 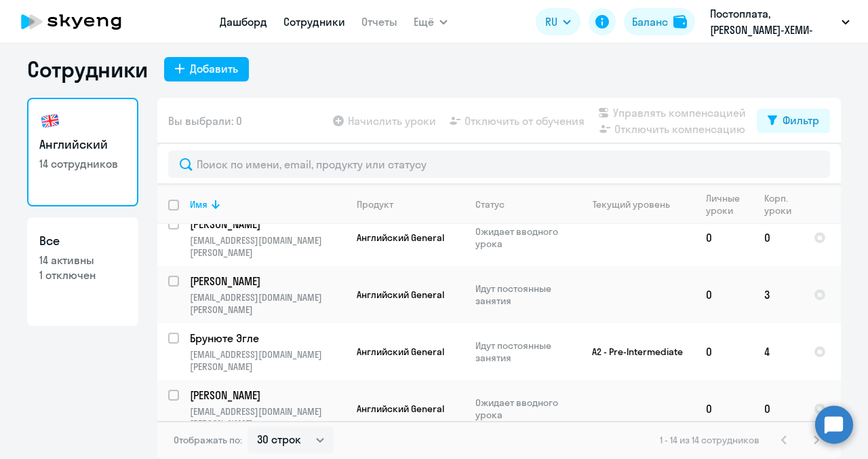 I want to click on a: Отчеты, so click(x=379, y=22).